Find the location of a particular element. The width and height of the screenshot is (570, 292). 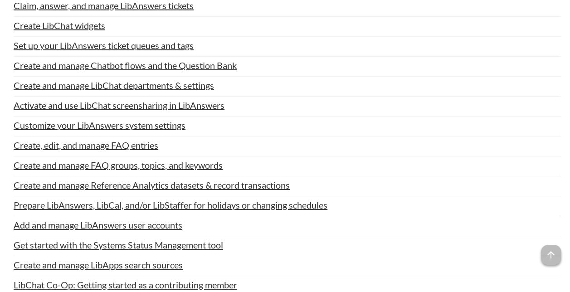

a: Create and manage Chatbot flows and the Question Bank is located at coordinates (125, 65).